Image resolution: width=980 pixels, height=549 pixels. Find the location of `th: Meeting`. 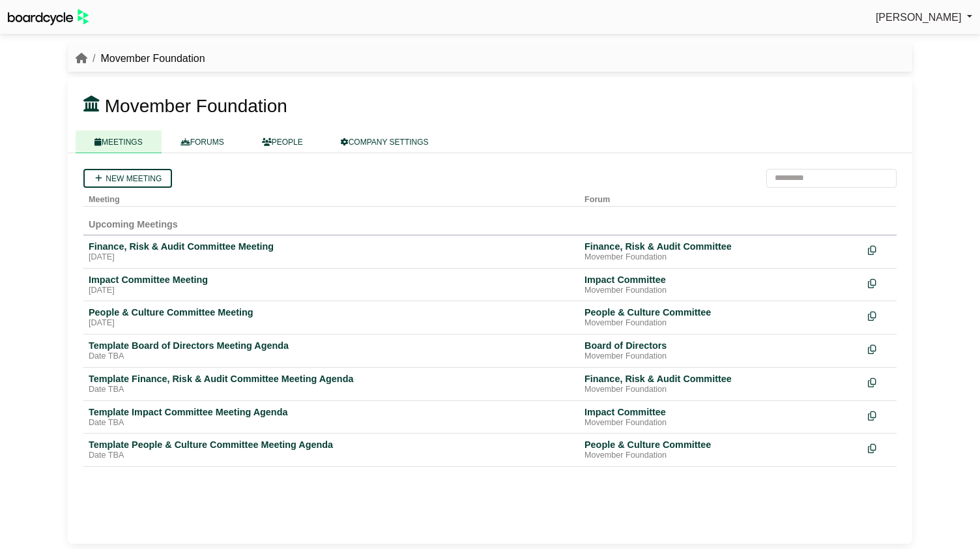

th: Meeting is located at coordinates (331, 197).